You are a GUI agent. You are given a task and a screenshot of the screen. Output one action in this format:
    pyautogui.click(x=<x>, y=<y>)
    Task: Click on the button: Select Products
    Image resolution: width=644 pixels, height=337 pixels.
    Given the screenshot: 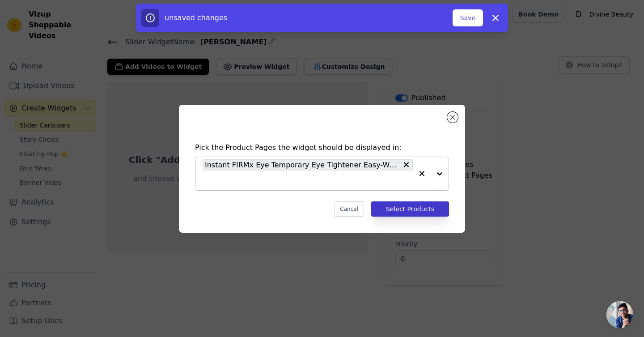 What is the action you would take?
    pyautogui.click(x=410, y=209)
    